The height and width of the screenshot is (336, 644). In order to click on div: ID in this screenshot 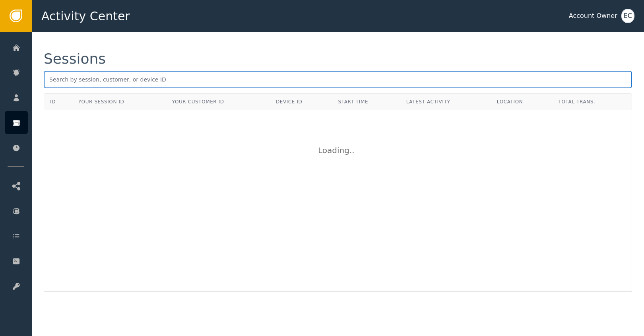, I will do `click(53, 102)`.